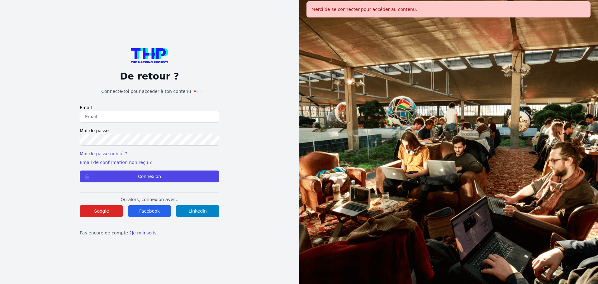 Image resolution: width=598 pixels, height=284 pixels. What do you see at coordinates (150, 117) in the screenshot?
I see `input: Email` at bounding box center [150, 117].